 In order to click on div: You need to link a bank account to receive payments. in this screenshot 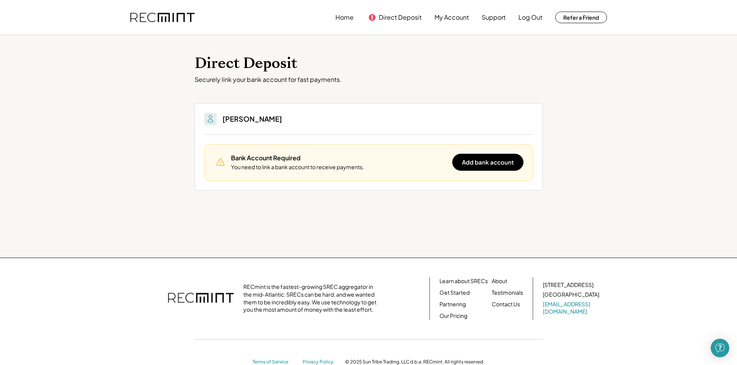, I will do `click(297, 167)`.